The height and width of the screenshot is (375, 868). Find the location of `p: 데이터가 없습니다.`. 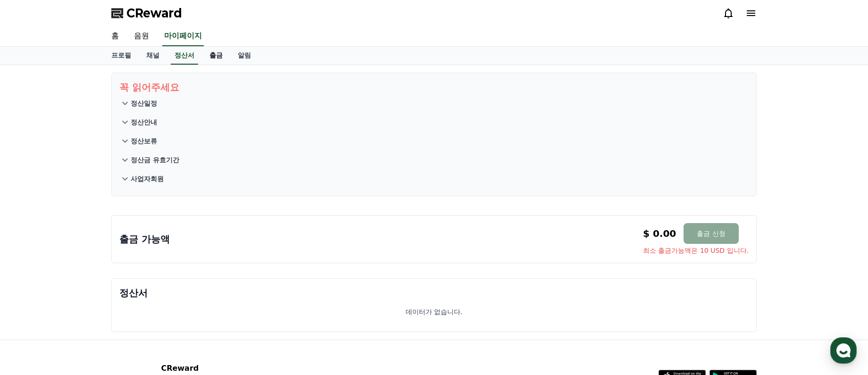

p: 데이터가 없습니다. is located at coordinates (434, 312).